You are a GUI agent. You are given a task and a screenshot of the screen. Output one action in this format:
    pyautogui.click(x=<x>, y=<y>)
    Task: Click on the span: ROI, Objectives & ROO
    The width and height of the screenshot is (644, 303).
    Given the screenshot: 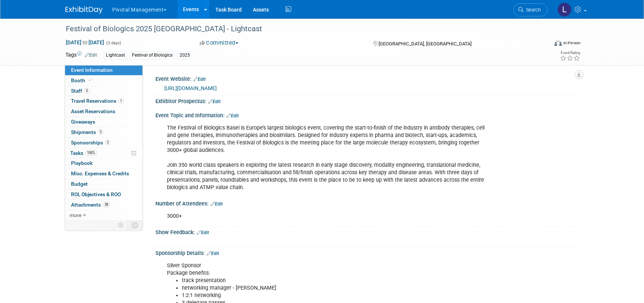 What is the action you would take?
    pyautogui.click(x=96, y=194)
    